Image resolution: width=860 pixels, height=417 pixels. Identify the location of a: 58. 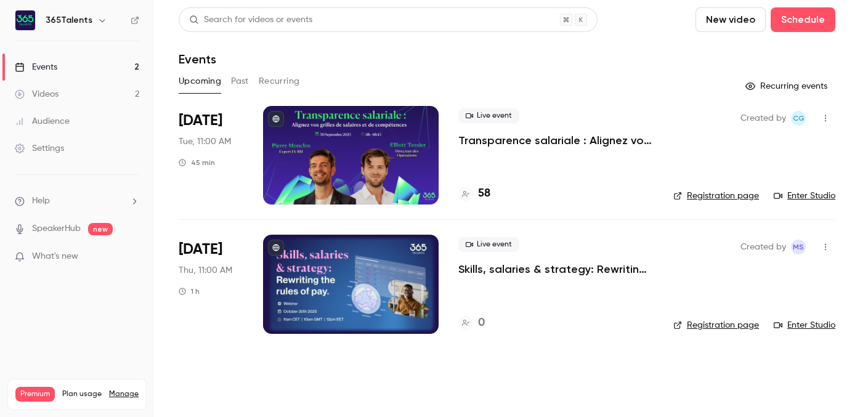
(474, 193).